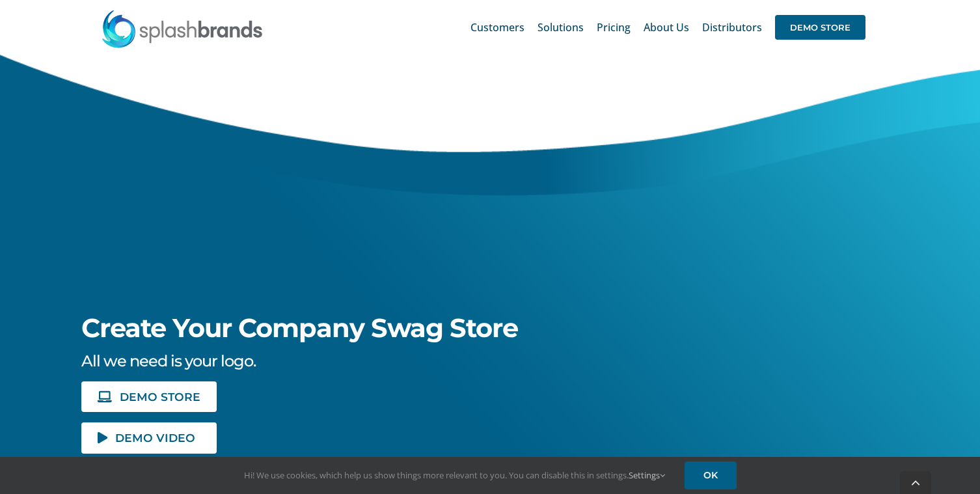 This screenshot has width=980, height=494. I want to click on span: About Us, so click(667, 27).